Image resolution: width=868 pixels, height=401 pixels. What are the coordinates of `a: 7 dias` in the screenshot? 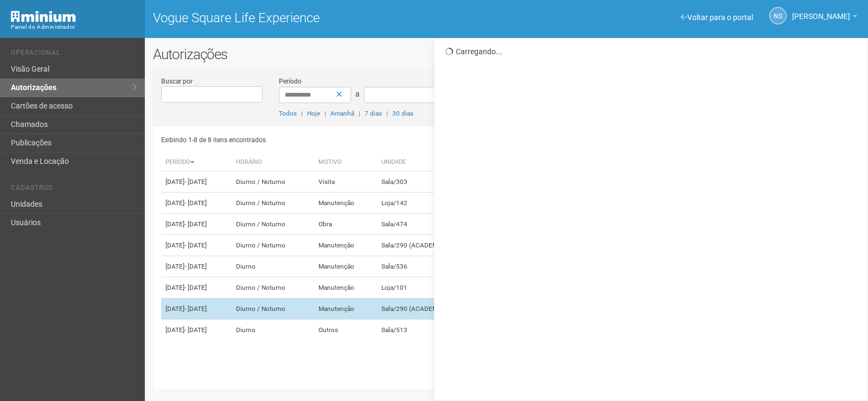 It's located at (374, 113).